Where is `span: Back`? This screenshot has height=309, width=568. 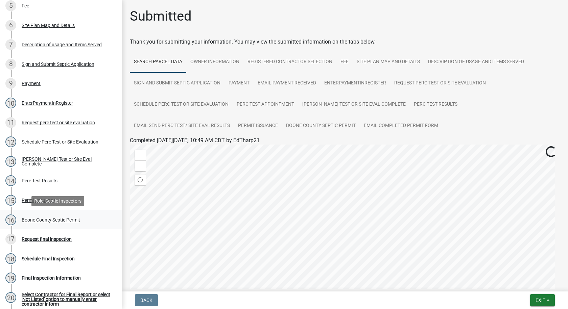
span: Back is located at coordinates (146, 301).